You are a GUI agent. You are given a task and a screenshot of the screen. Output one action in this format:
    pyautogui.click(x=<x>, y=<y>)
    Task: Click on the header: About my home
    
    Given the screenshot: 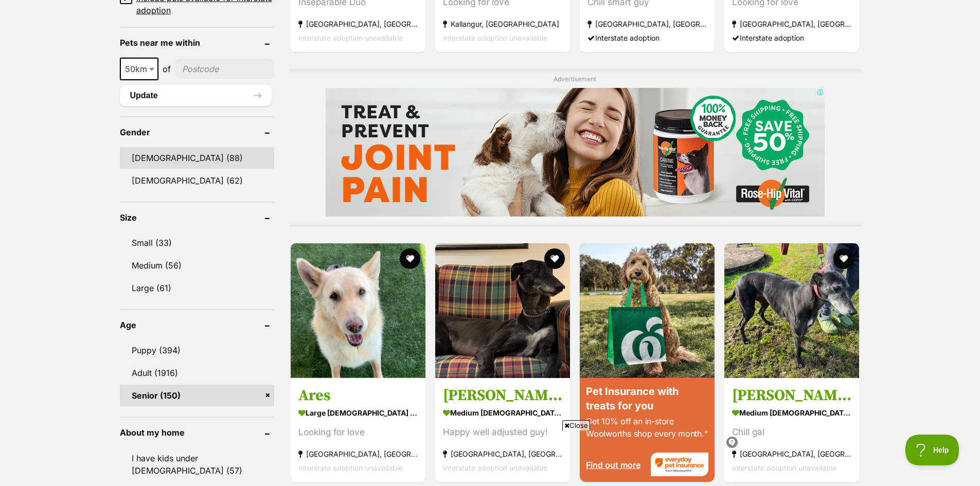 What is the action you would take?
    pyautogui.click(x=197, y=433)
    